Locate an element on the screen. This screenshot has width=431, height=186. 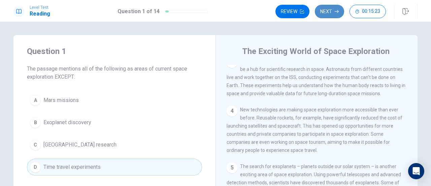
div: C is located at coordinates (35, 145).